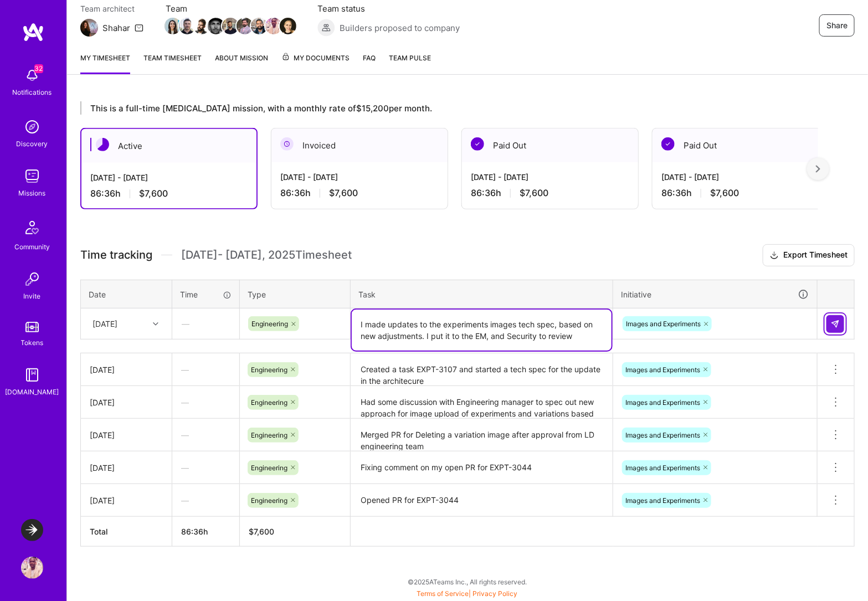 The width and height of the screenshot is (868, 601). I want to click on img: Submit, so click(836, 324).